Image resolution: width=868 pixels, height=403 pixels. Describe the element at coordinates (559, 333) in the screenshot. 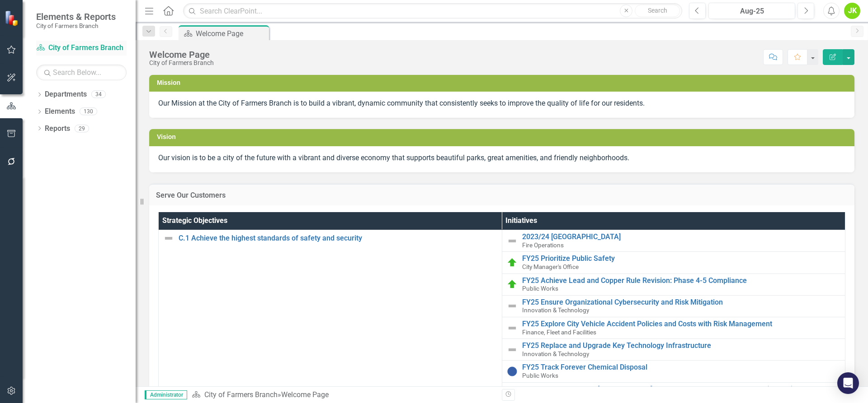

I see `span: Finance, Fleet and Facilities` at that location.